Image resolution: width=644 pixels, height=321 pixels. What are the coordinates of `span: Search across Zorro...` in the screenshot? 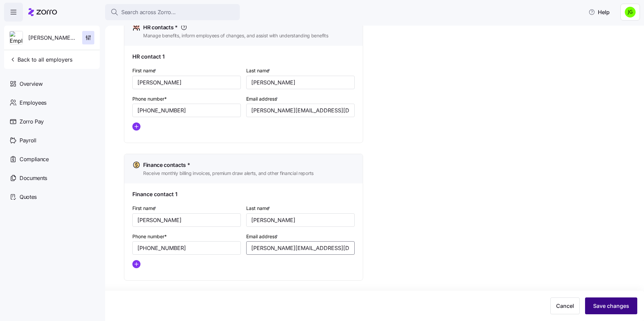 It's located at (148, 12).